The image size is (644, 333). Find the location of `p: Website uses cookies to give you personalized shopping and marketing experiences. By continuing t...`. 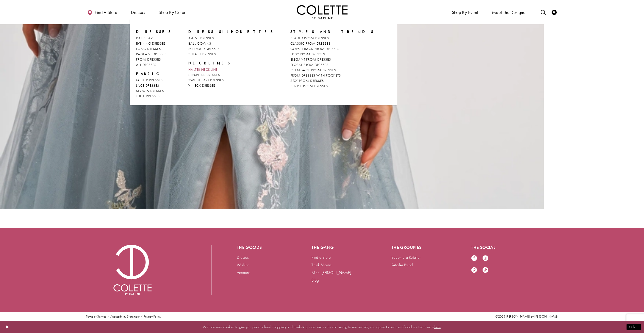

p: Website uses cookies to give you personalized shopping and marketing experiences. By continuing t... is located at coordinates (322, 327).